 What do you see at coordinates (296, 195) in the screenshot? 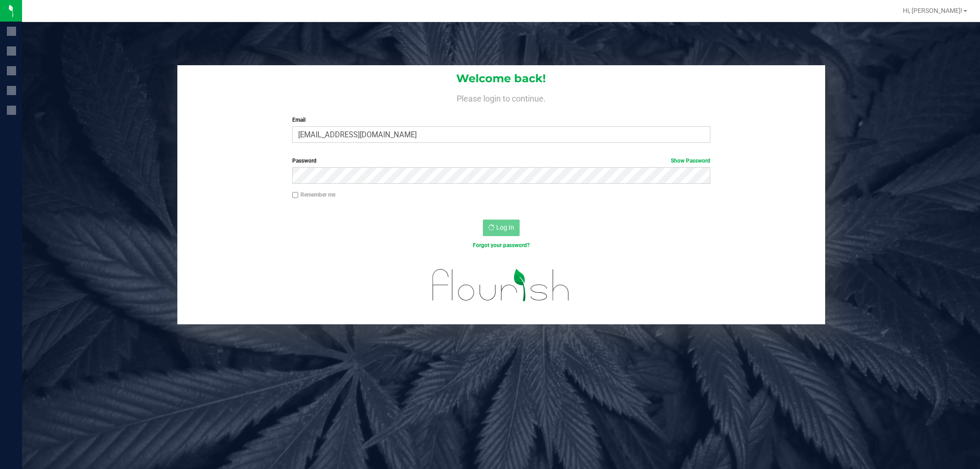
I see `input: Remember me` at bounding box center [296, 195].